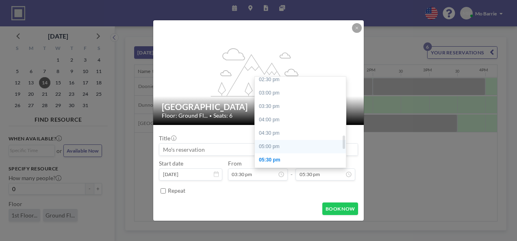 The width and height of the screenshot is (517, 241). Describe the element at coordinates (302, 120) in the screenshot. I see `div: 04:00 pm` at that location.